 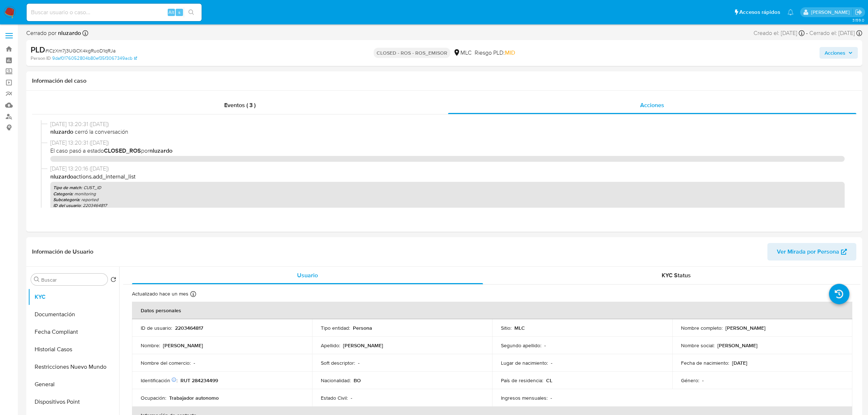 I want to click on a: Salir, so click(x=858, y=12).